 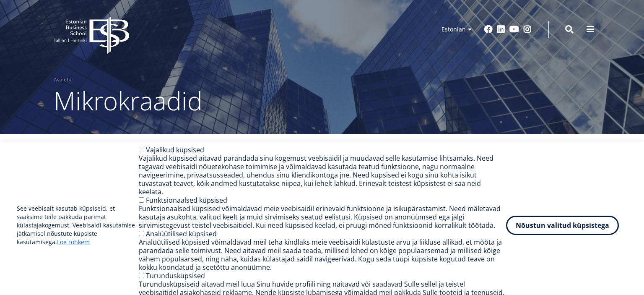 What do you see at coordinates (514, 29) in the screenshot?
I see `a: Youtube` at bounding box center [514, 29].